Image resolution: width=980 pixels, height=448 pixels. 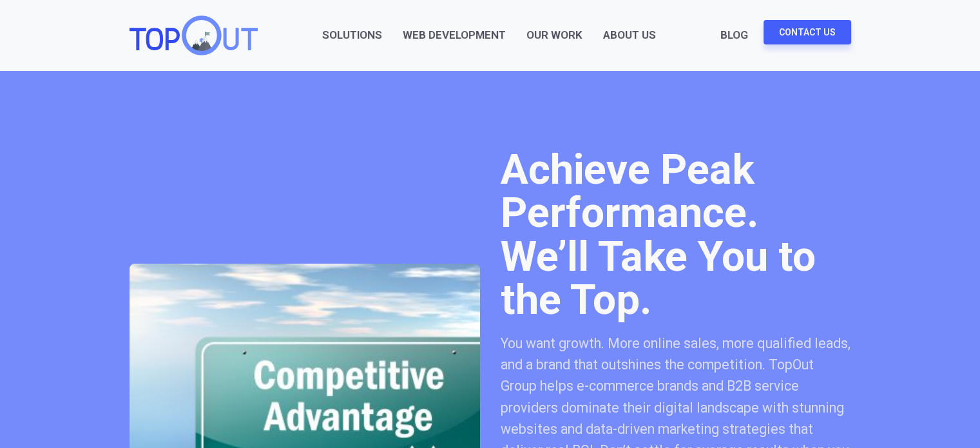 I want to click on a: Web Development, so click(x=454, y=35).